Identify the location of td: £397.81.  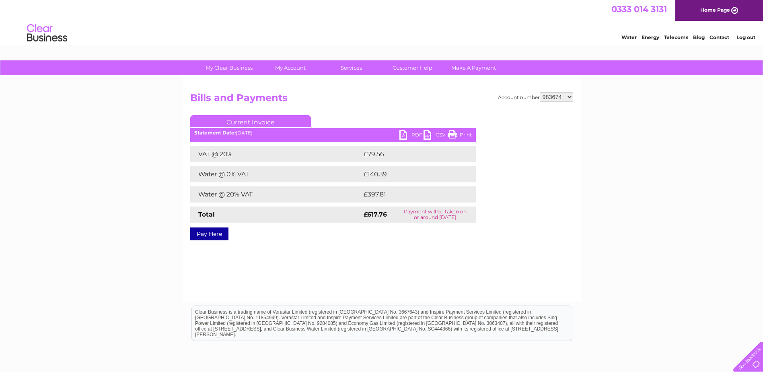
(411, 194).